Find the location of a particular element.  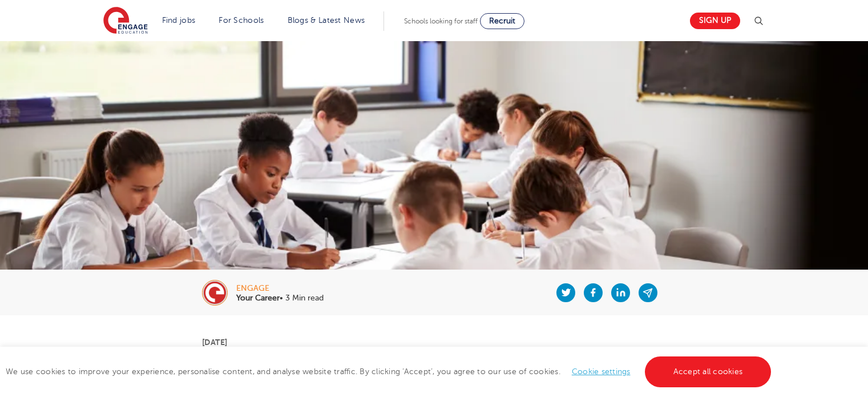

a: Sign up is located at coordinates (715, 21).